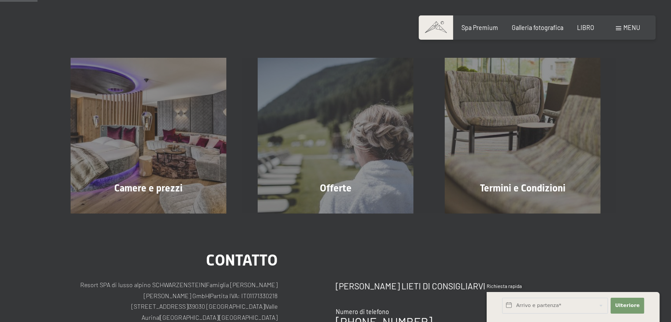 The width and height of the screenshot is (671, 322). Describe the element at coordinates (210, 312) in the screenshot. I see `font: Valle Aurina` at that location.